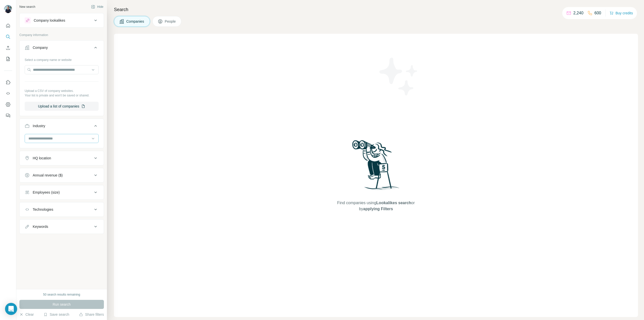 The width and height of the screenshot is (644, 320). What do you see at coordinates (8, 116) in the screenshot?
I see `button: Feedback` at bounding box center [8, 116].